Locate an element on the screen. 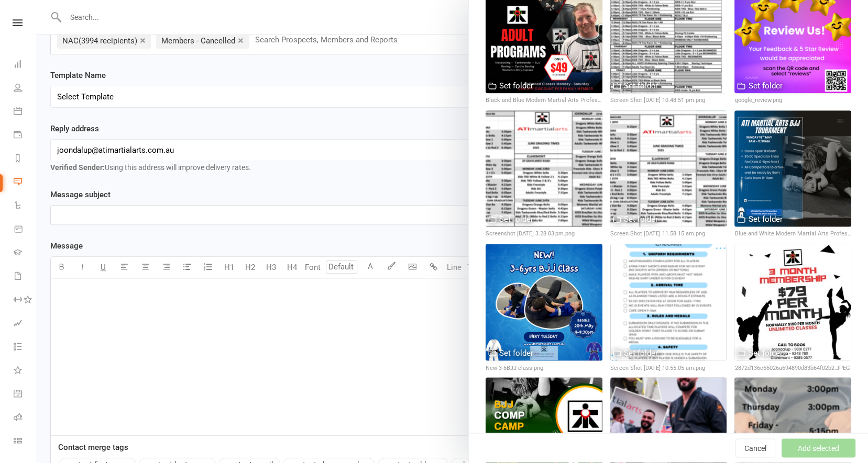 The image size is (868, 463). img: Screen Shot 2025-05-13 at 10.55.05 am.png is located at coordinates (668, 302).